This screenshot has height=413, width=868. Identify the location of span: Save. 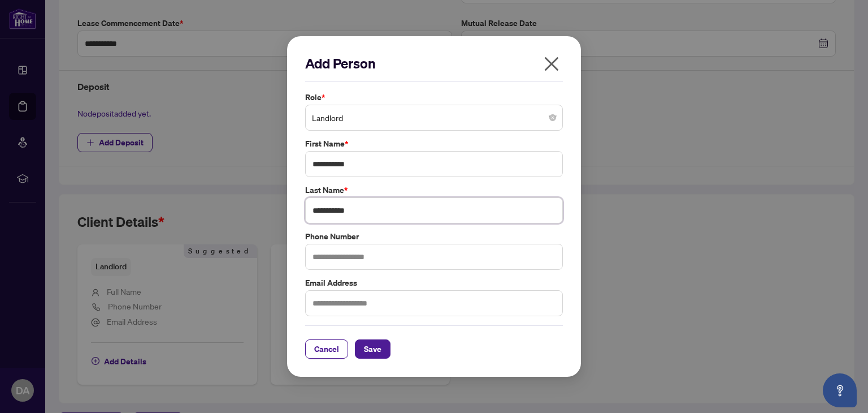
(373, 349).